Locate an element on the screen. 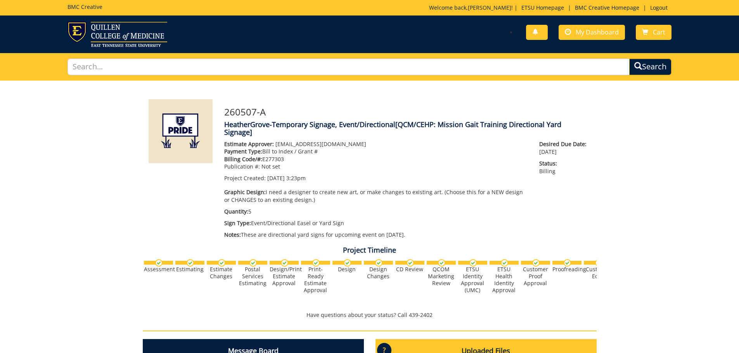  a: Logout is located at coordinates (658, 7).